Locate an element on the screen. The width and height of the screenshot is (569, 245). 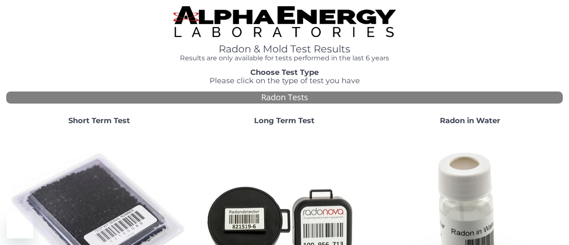
h1: Radon & Mold Test Results is located at coordinates (285, 49).